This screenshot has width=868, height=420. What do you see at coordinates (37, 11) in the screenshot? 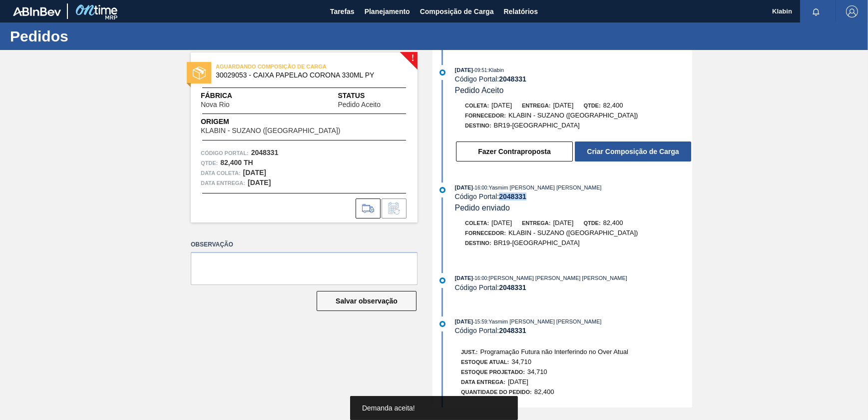
I see `img: TNhmsLtSVTkK8tSr43FrP2fwEKptu5GPRR3wAAAABJRU5ErkJggg==` at bounding box center [37, 11].